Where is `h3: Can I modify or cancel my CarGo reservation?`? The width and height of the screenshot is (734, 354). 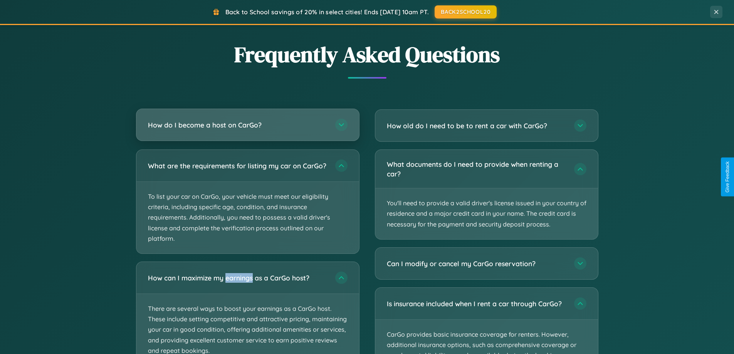 h3: Can I modify or cancel my CarGo reservation? is located at coordinates (477, 264).